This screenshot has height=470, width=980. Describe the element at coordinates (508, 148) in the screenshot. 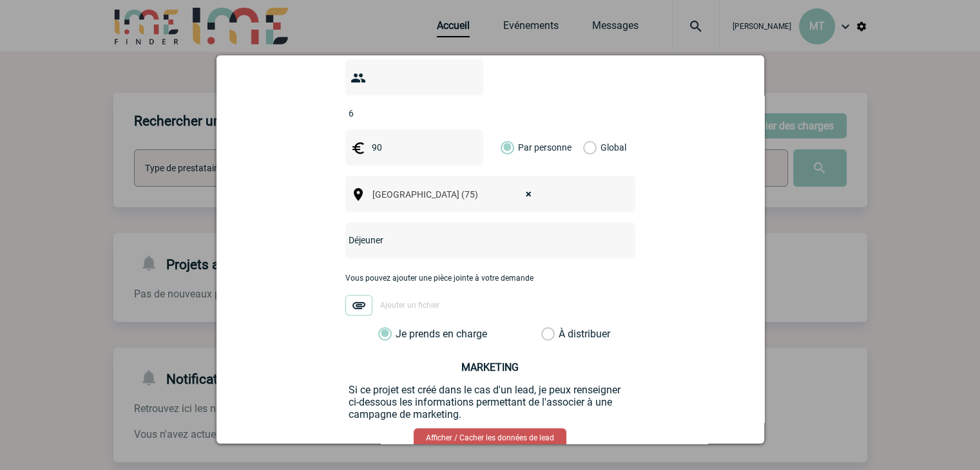

I see `label: Par personne` at that location.